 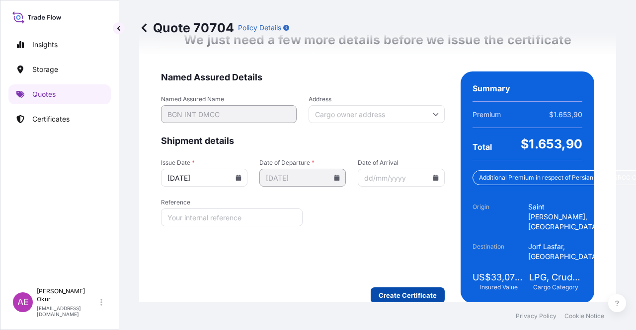 I want to click on p: Certificates, so click(x=51, y=119).